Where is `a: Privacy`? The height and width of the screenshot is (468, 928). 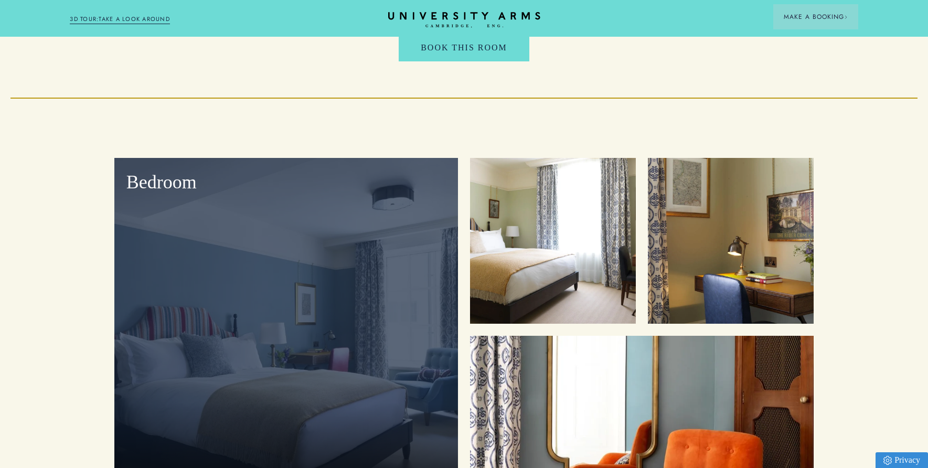 a: Privacy is located at coordinates (902, 460).